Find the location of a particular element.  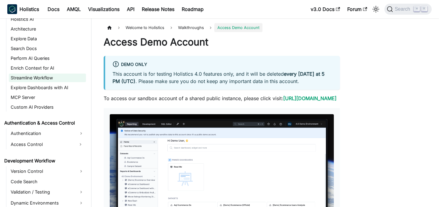

a: Architecture is located at coordinates (47, 29).